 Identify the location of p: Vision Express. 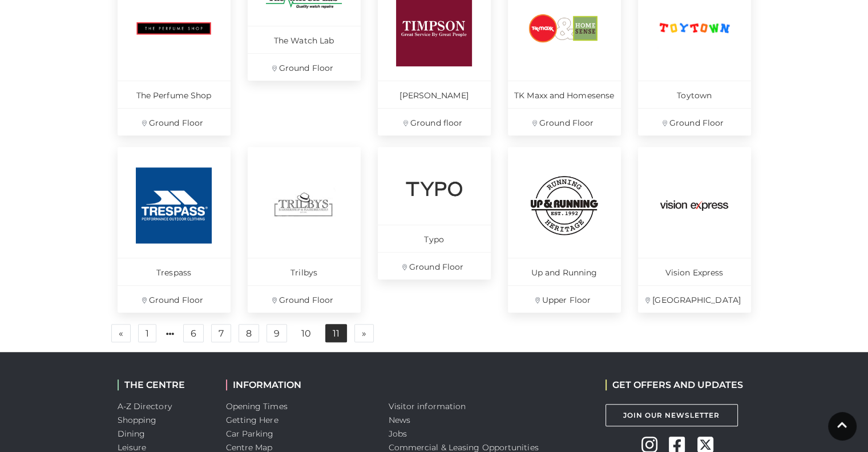
(695, 272).